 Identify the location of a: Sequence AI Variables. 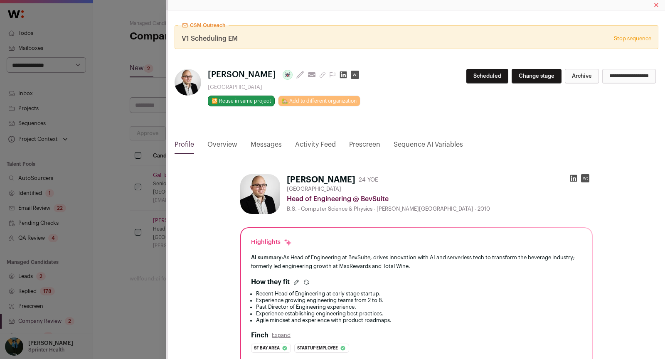
(428, 147).